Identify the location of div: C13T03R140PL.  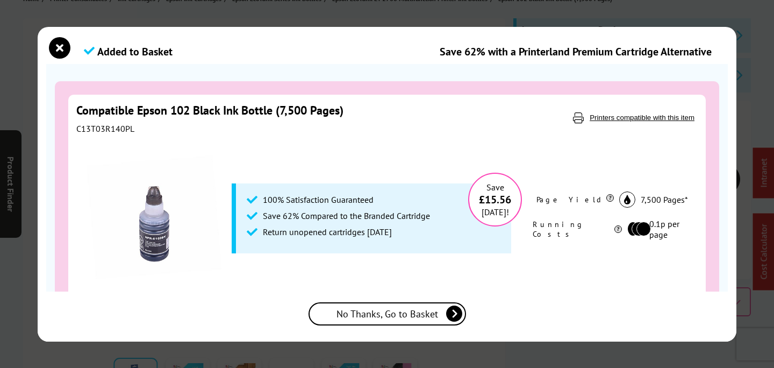
(315, 128).